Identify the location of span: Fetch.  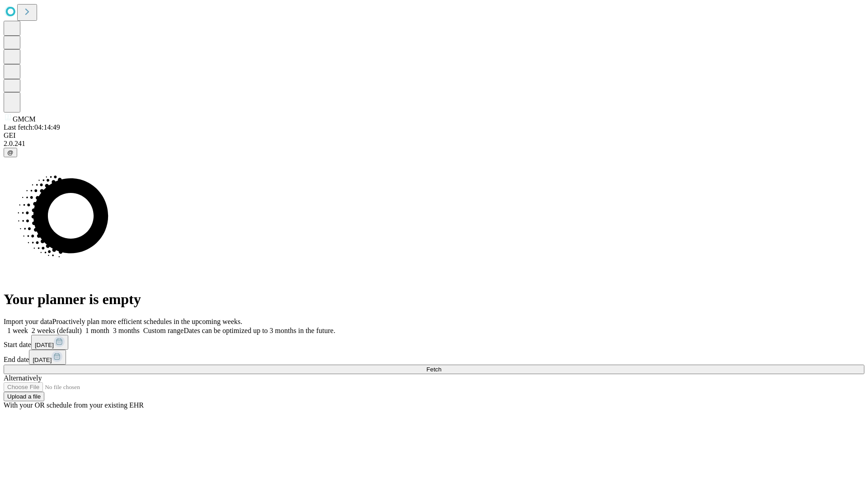
(434, 369).